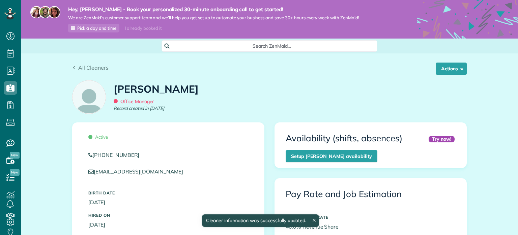 The image size is (518, 235). Describe the element at coordinates (89, 97) in the screenshot. I see `img: employee_icon-c2f8239691d896a72cdd9dc41cfb7b06f9d69bdd837a2ad469be8ff06ab05b5f.png` at that location.